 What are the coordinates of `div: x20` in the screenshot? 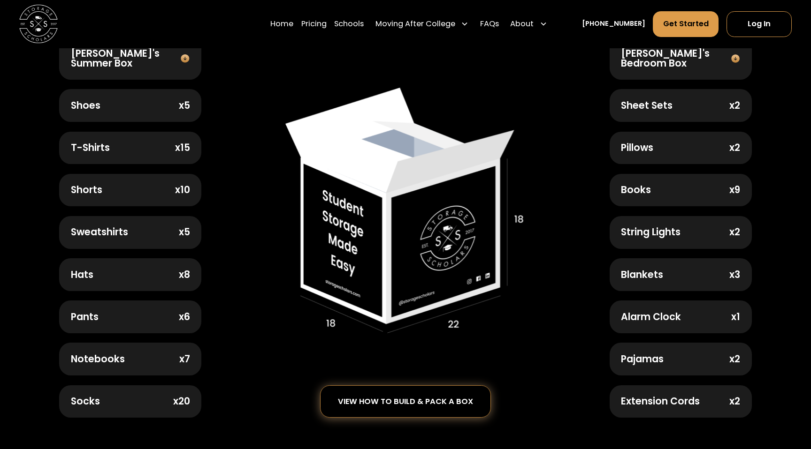 It's located at (182, 402).